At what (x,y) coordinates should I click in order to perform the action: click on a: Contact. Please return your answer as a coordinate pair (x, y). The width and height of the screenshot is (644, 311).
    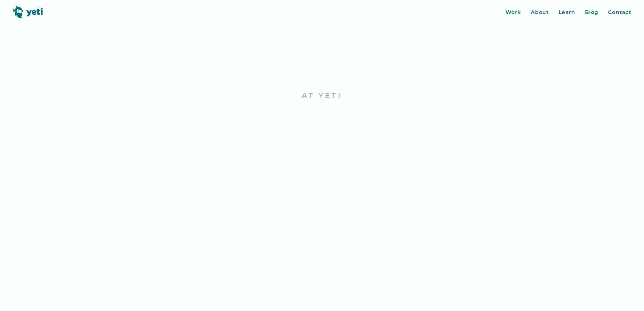
    Looking at the image, I should click on (619, 12).